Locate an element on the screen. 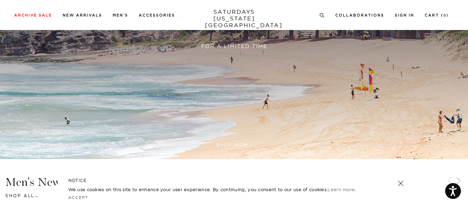 This screenshot has width=468, height=206. a: Collaborations is located at coordinates (359, 15).